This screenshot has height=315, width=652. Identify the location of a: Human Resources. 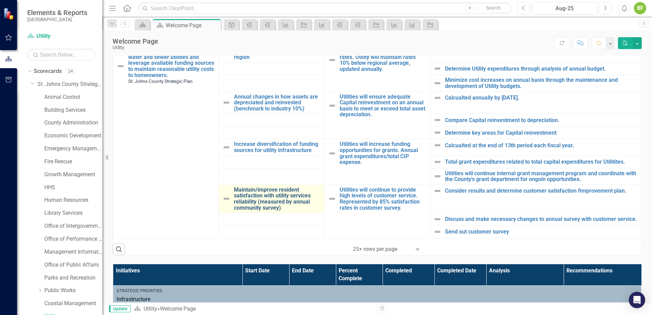
(73, 200).